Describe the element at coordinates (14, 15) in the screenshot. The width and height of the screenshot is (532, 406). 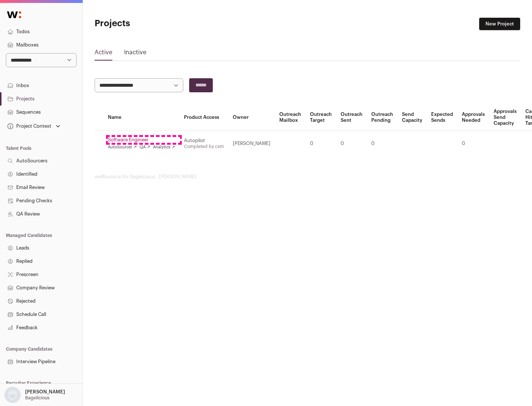
I see `img: Wellfound` at that location.